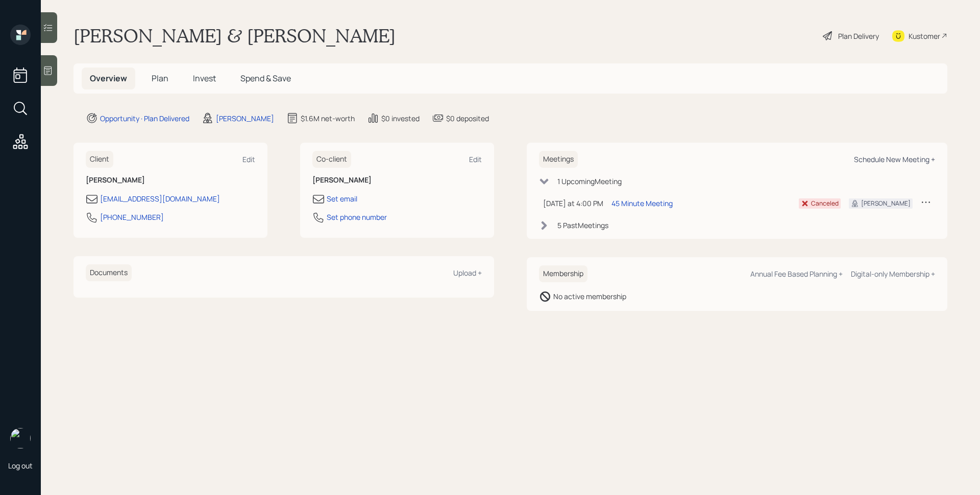  What do you see at coordinates (400, 118) in the screenshot?
I see `div: $0 invested` at bounding box center [400, 118].